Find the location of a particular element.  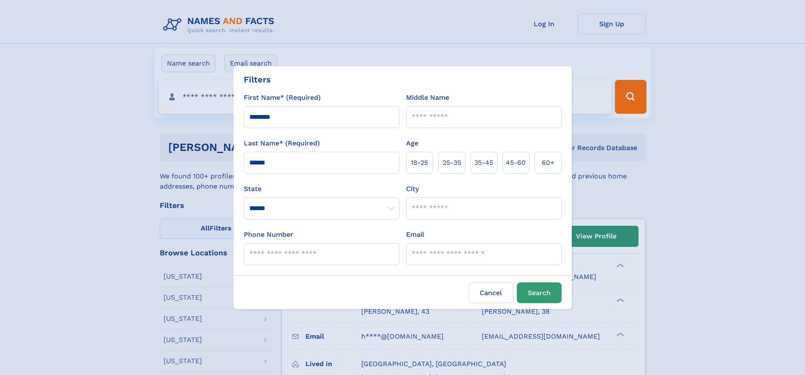

span: 18‑25 is located at coordinates (419, 163).